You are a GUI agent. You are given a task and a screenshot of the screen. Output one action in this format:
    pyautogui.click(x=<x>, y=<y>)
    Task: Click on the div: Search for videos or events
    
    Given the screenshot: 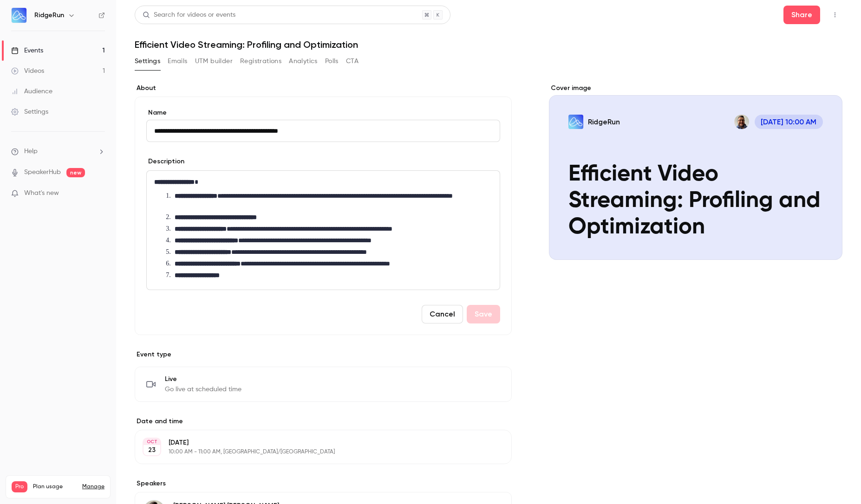 What is the action you would take?
    pyautogui.click(x=189, y=15)
    